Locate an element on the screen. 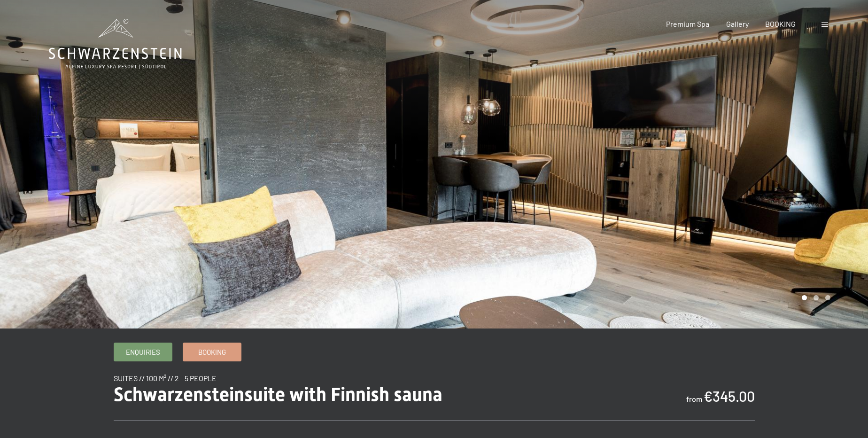 The image size is (868, 438). b: €345.00 is located at coordinates (729, 396).